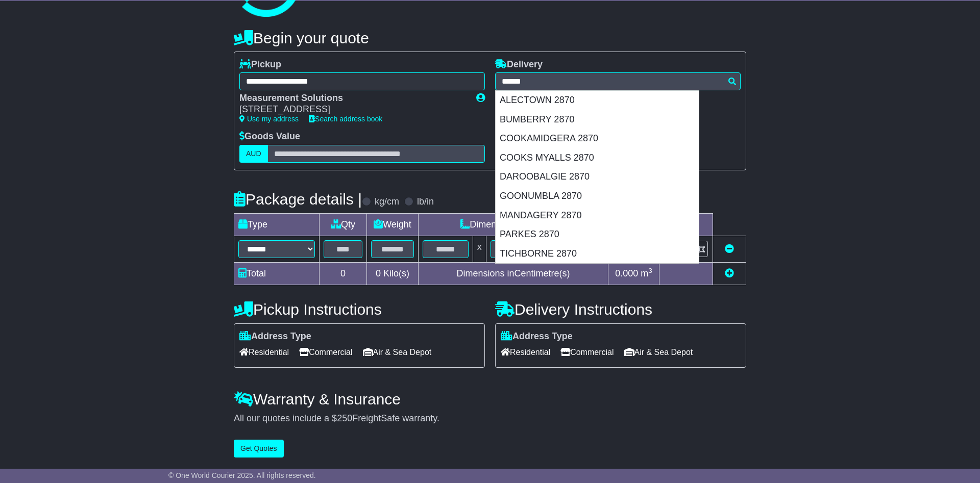 This screenshot has width=980, height=483. What do you see at coordinates (276, 225) in the screenshot?
I see `td: Type` at bounding box center [276, 225].